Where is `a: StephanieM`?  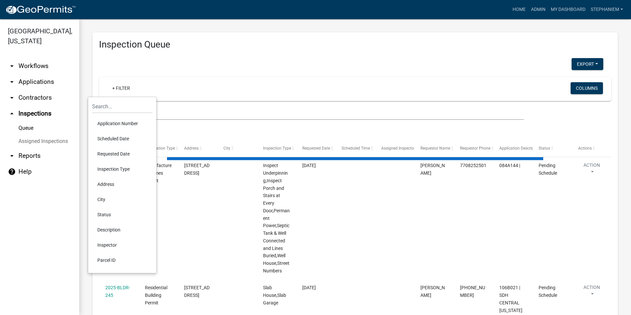
a: StephanieM is located at coordinates (607, 10).